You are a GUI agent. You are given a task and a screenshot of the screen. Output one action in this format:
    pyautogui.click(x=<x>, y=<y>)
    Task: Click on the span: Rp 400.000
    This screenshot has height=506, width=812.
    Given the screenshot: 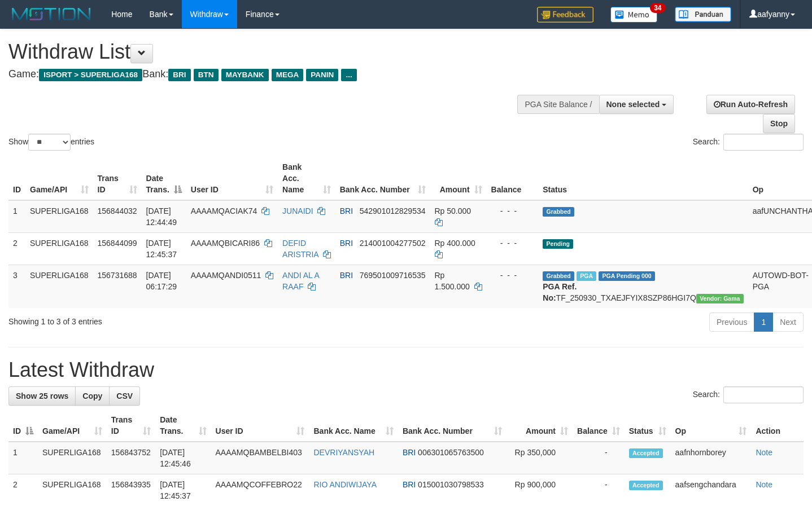 What is the action you would take?
    pyautogui.click(x=456, y=244)
    